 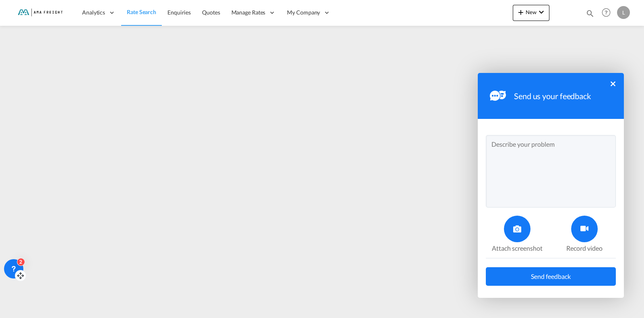 I want to click on md-icon: icon-magnify, so click(x=590, y=13).